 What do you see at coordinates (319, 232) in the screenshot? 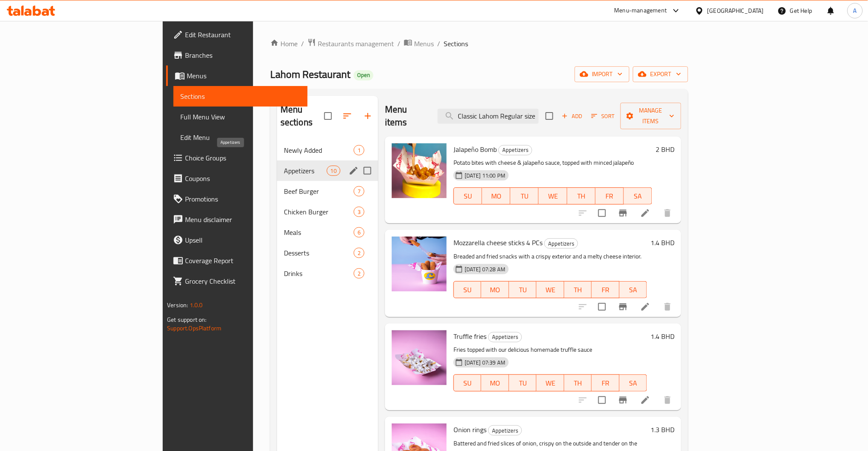
I see `div: Meals` at bounding box center [319, 232].